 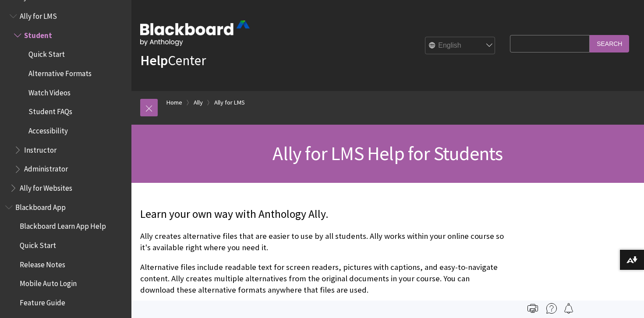 What do you see at coordinates (198, 102) in the screenshot?
I see `a: Ally` at bounding box center [198, 102].